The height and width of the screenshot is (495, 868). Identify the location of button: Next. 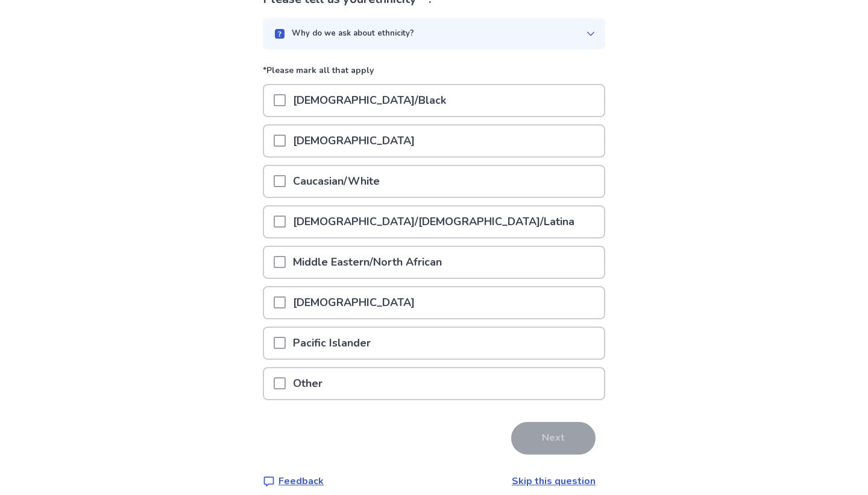
(553, 438).